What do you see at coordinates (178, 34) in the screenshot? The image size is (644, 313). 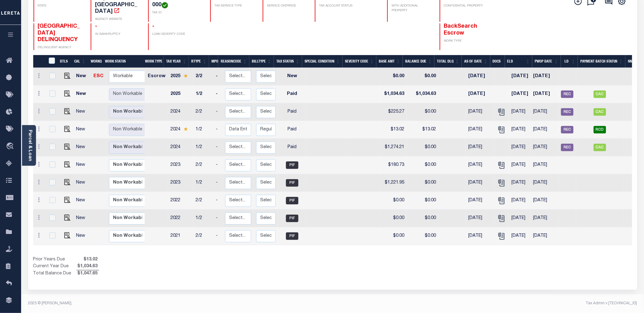 I see `p: LOAN SEVERITY CODE` at bounding box center [178, 34].